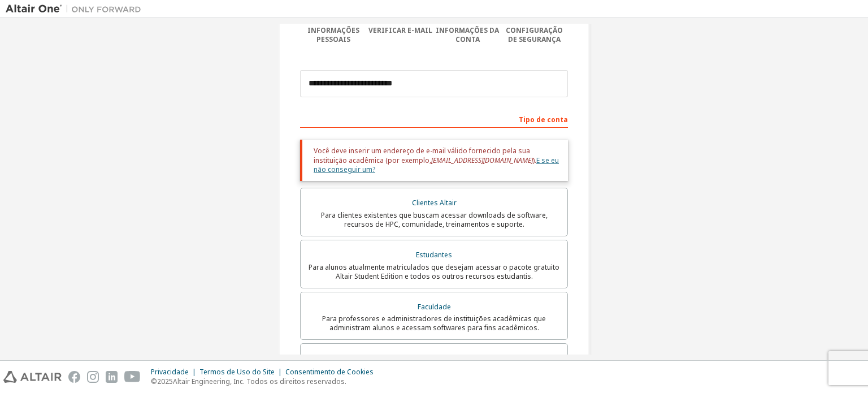 The width and height of the screenshot is (868, 393). What do you see at coordinates (237, 371) in the screenshot?
I see `font: Termos de Uso do Site` at bounding box center [237, 371].